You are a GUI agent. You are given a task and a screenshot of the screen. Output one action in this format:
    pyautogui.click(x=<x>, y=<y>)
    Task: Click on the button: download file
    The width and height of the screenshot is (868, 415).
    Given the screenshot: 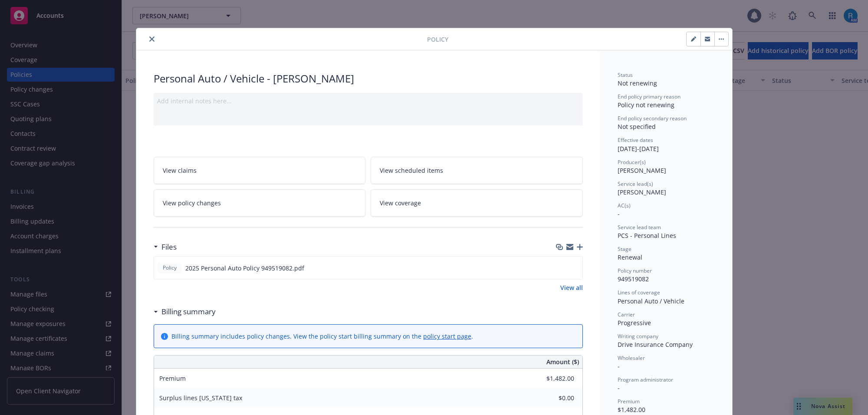 What is the action you would take?
    pyautogui.click(x=561, y=268)
    